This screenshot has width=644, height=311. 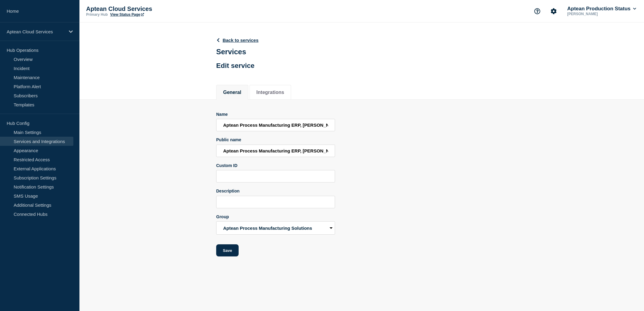 What do you see at coordinates (237, 66) in the screenshot?
I see `h2: Edit service` at bounding box center [237, 66].